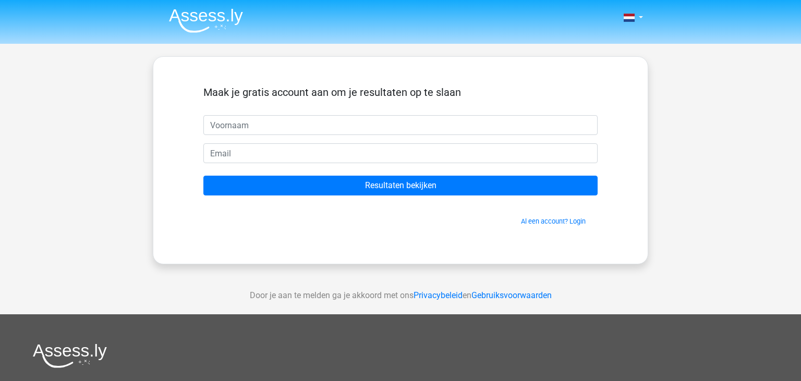 This screenshot has width=801, height=381. Describe the element at coordinates (401, 92) in the screenshot. I see `h5: Maak je gratis account aan om je resultaten op te slaan` at that location.